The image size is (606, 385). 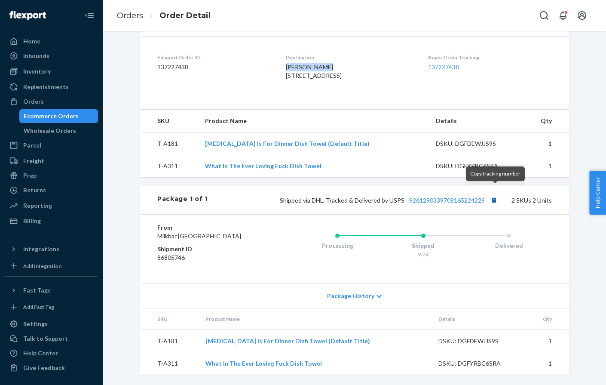 I want to click on div: Help Center, so click(x=40, y=353).